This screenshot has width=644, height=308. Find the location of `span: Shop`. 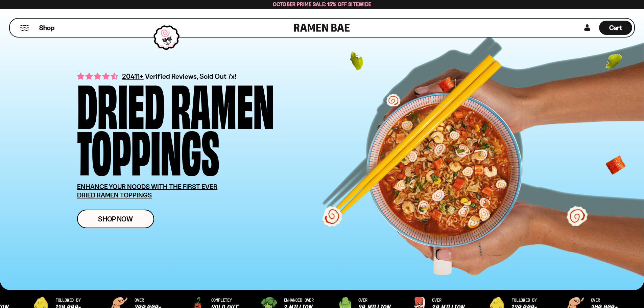

span: Shop is located at coordinates (47, 28).